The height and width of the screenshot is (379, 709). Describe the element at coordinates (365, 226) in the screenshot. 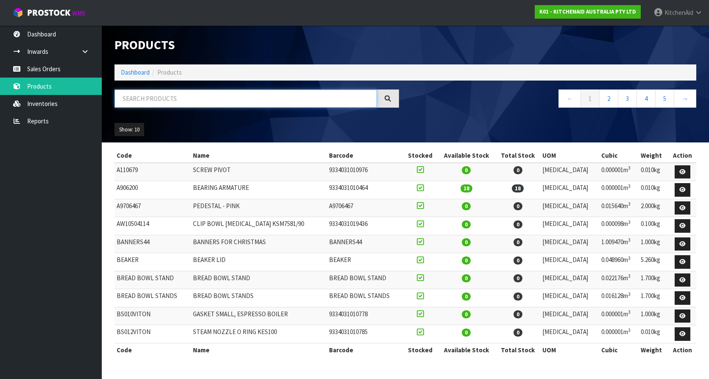

I see `td: 9334031019436` at that location.